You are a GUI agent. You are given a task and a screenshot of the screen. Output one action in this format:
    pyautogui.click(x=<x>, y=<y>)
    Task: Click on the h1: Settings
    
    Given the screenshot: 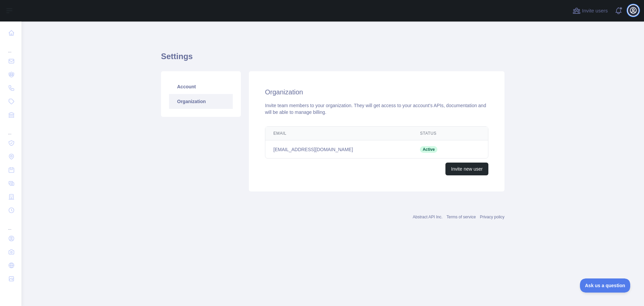 What is the action you would take?
    pyautogui.click(x=333, y=59)
    